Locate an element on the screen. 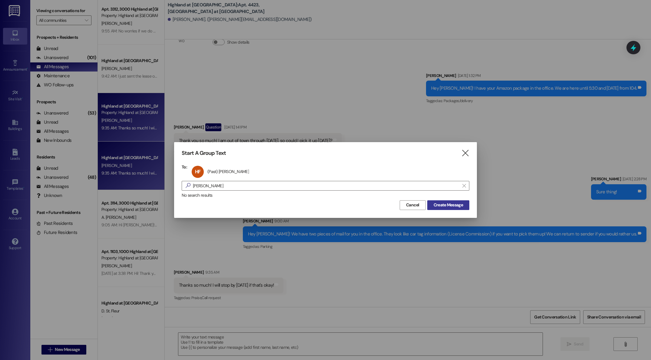 The height and width of the screenshot is (360, 651). span: Create Message is located at coordinates (448, 205).